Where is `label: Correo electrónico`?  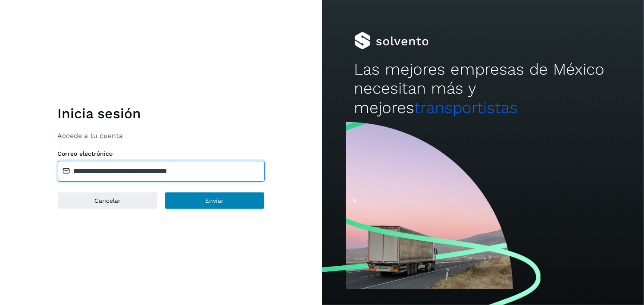
label: Correo electrónico is located at coordinates (161, 153).